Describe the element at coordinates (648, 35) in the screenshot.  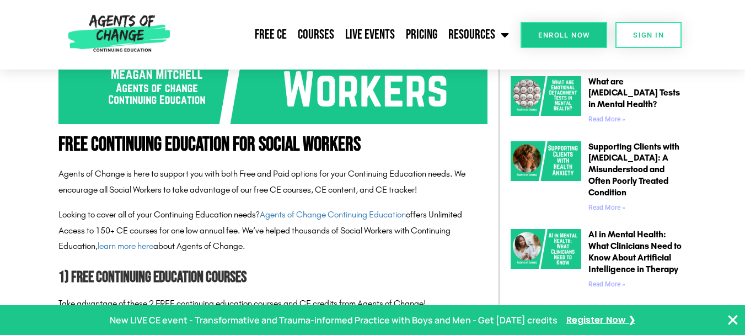
I see `a: SIGN IN` at that location.